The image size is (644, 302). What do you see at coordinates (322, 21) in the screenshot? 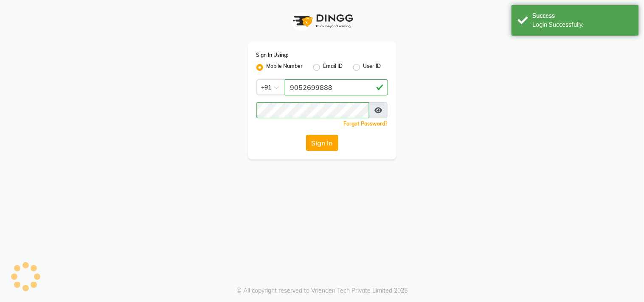
I see `img: logo1.svg` at bounding box center [322, 21].